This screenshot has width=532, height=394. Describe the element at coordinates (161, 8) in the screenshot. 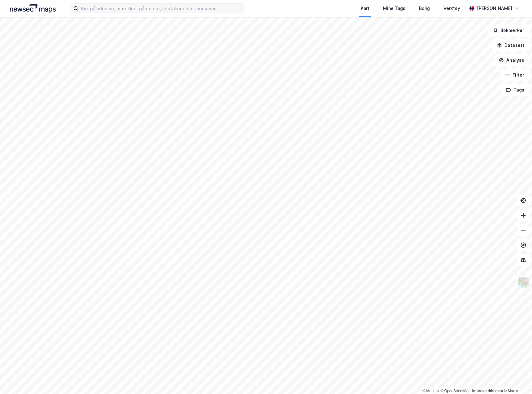

I see `input: Søk på adresse, matrikkel, gårdeiere, leietakere eller personer` at that location.